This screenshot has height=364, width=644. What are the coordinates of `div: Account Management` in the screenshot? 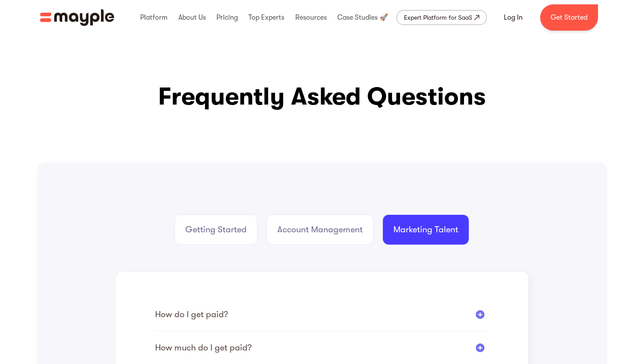 It's located at (320, 230).